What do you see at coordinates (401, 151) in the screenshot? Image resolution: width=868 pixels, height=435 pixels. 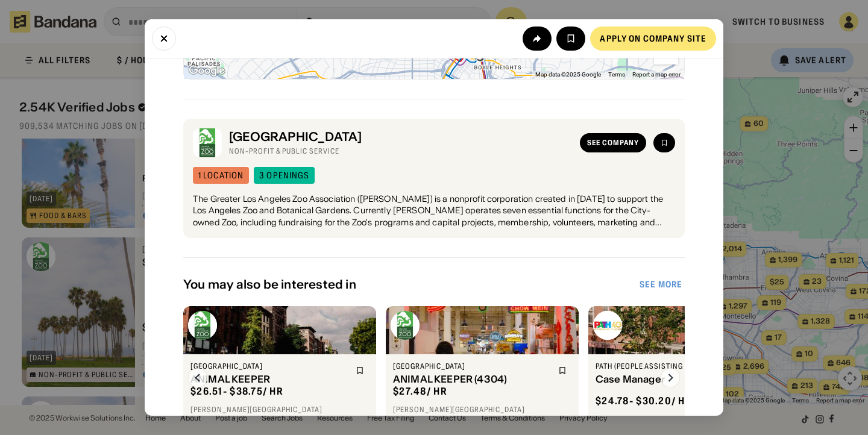 I see `div: Non-Profit & Public Service` at bounding box center [401, 151].